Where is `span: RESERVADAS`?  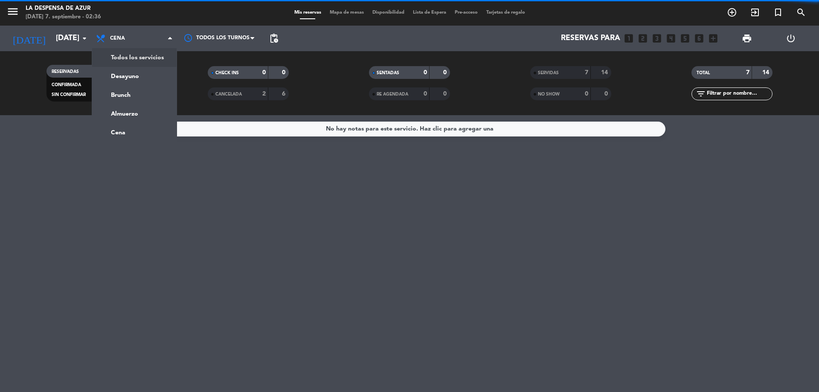
span: RESERVADAS is located at coordinates (65, 72).